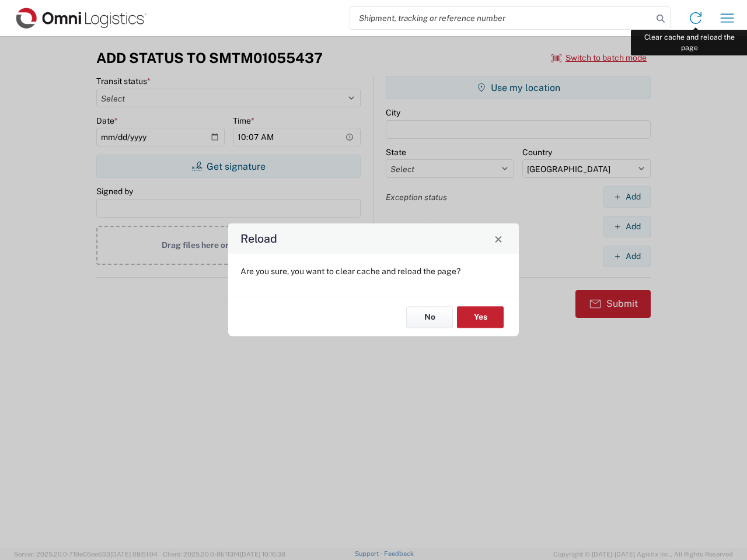 Image resolution: width=747 pixels, height=560 pixels. What do you see at coordinates (373, 271) in the screenshot?
I see `p: Are you sure, you want to clear cache and reload the page?` at bounding box center [373, 271].